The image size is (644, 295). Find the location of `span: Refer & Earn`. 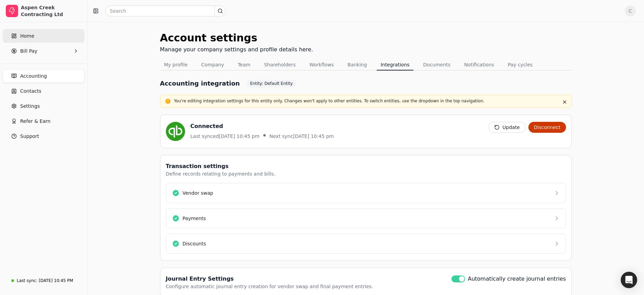

span: Refer & Earn is located at coordinates (35, 121).